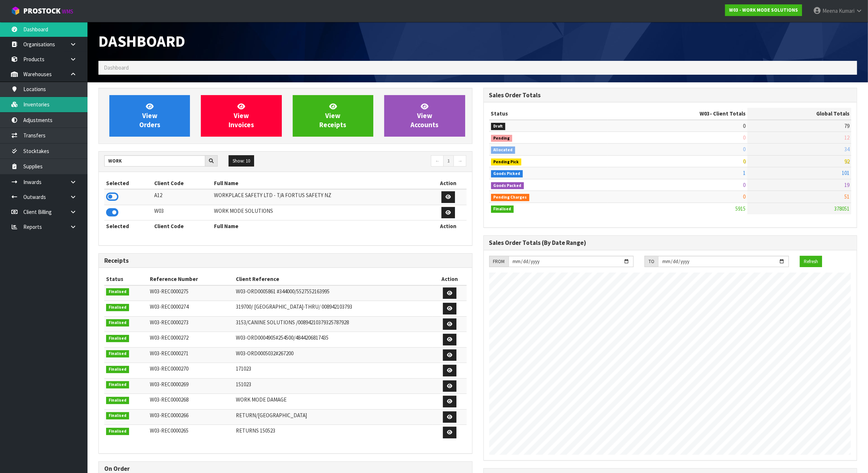 The height and width of the screenshot is (473, 868). Describe the element at coordinates (286, 468) in the screenshot. I see `h3: On Order` at that location.